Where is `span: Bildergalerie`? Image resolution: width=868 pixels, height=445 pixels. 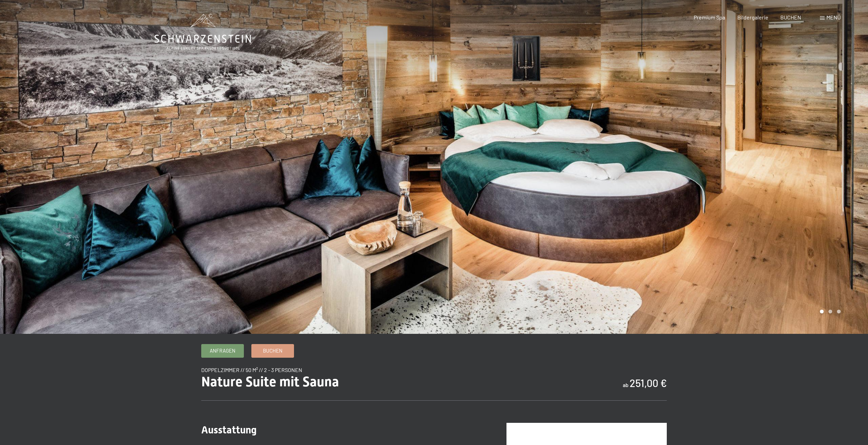 span: Bildergalerie is located at coordinates (753, 17).